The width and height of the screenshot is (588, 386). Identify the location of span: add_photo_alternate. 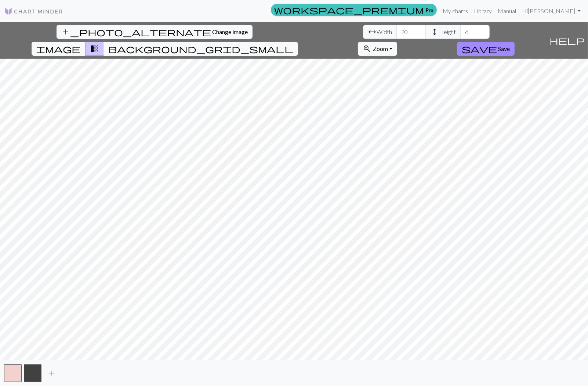
(136, 32).